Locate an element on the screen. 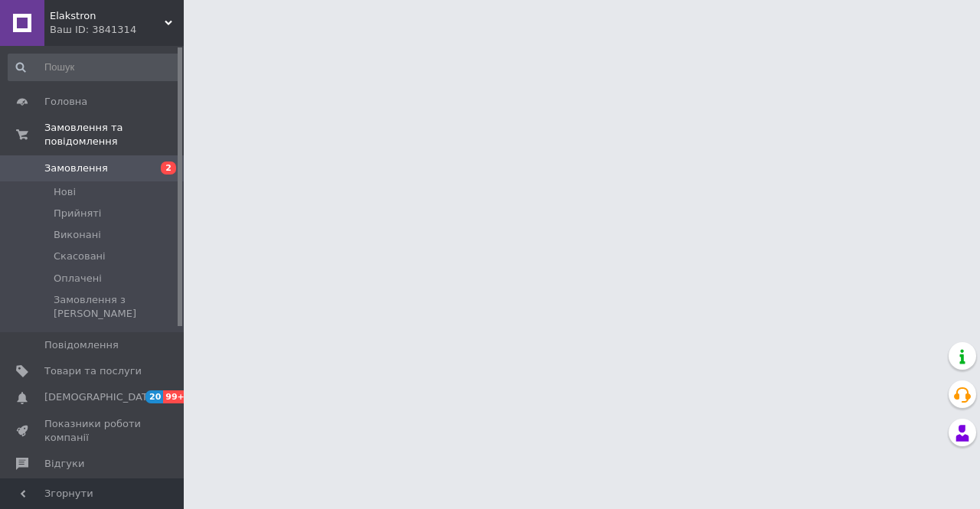 The height and width of the screenshot is (509, 980). span: Оплачені is located at coordinates (77, 279).